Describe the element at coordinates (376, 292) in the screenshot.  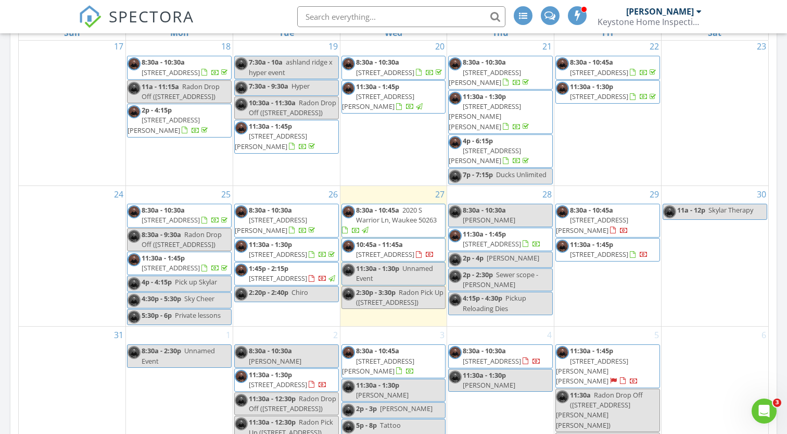
I see `span: 2:30p - 3:30p` at that location.